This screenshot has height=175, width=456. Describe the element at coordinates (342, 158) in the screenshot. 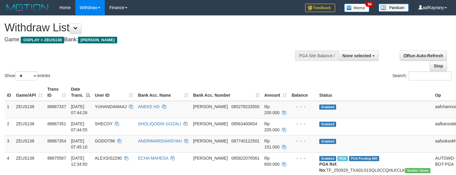

I see `span: Marked by aafpengsreynich` at that location.